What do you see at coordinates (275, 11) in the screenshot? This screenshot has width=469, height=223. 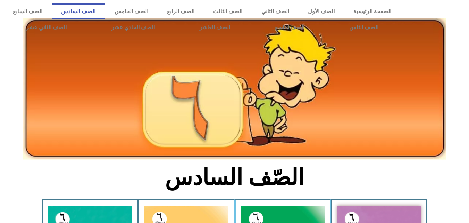 I see `a: الصف الثاني` at bounding box center [275, 11].